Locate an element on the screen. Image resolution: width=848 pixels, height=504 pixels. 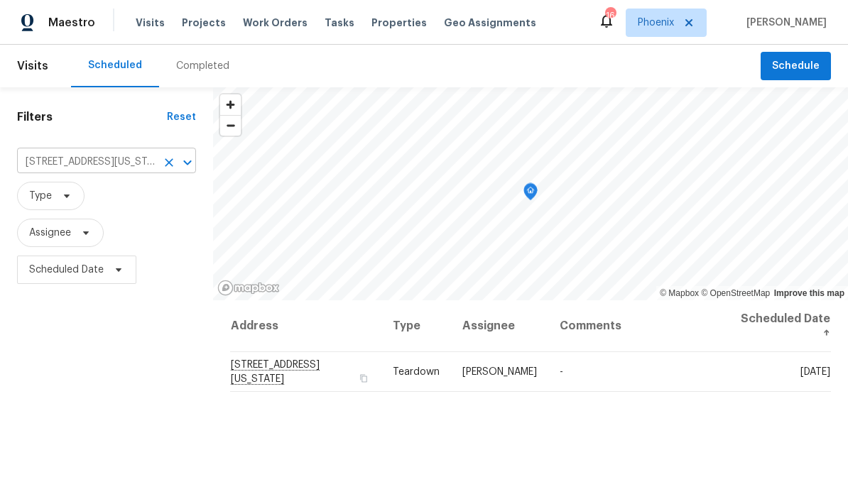
a: Improve this map is located at coordinates (809, 293).